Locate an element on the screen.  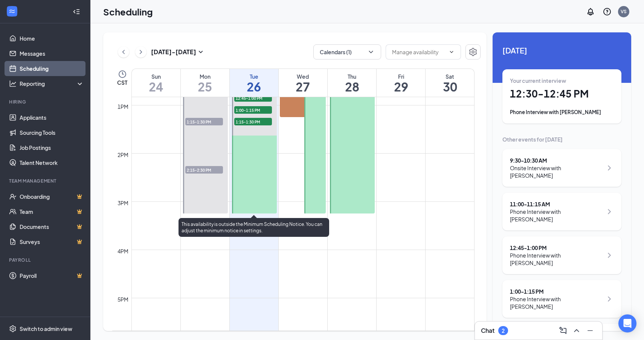
div: VS is located at coordinates (623, 11).